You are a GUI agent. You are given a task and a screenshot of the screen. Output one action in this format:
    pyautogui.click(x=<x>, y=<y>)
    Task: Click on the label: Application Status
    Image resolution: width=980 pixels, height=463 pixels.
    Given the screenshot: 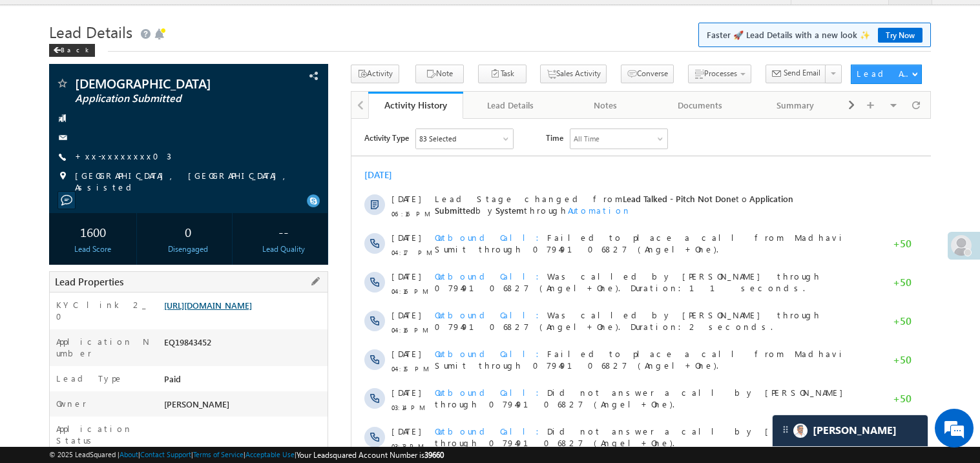 What is the action you would take?
    pyautogui.click(x=104, y=435)
    